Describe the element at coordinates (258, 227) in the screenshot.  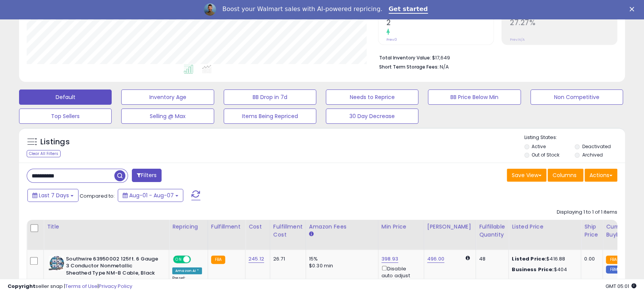
I see `div: Cost` at that location.